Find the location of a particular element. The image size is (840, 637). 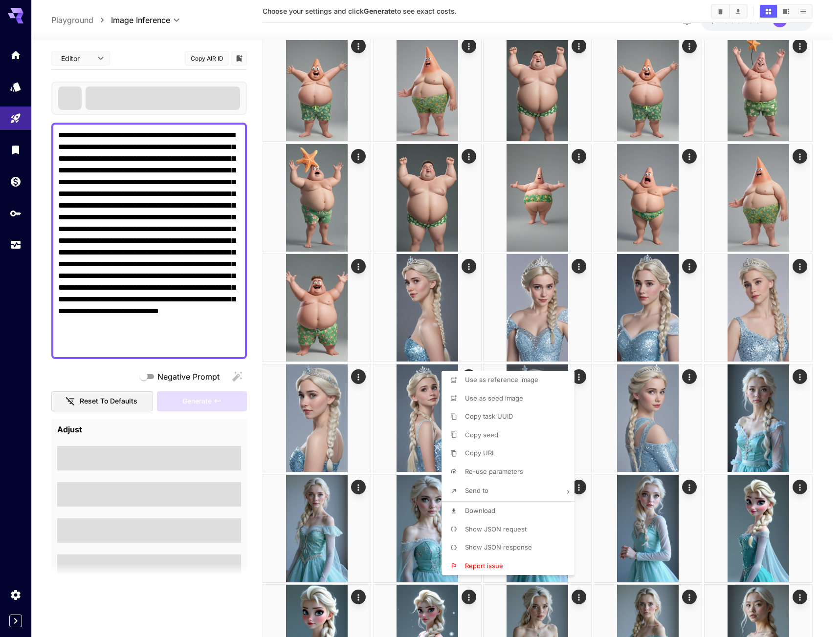

span: Use as reference image is located at coordinates (501, 379).